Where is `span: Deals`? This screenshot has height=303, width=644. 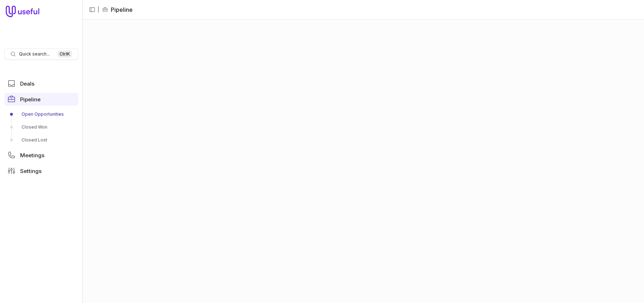 span: Deals is located at coordinates (27, 84).